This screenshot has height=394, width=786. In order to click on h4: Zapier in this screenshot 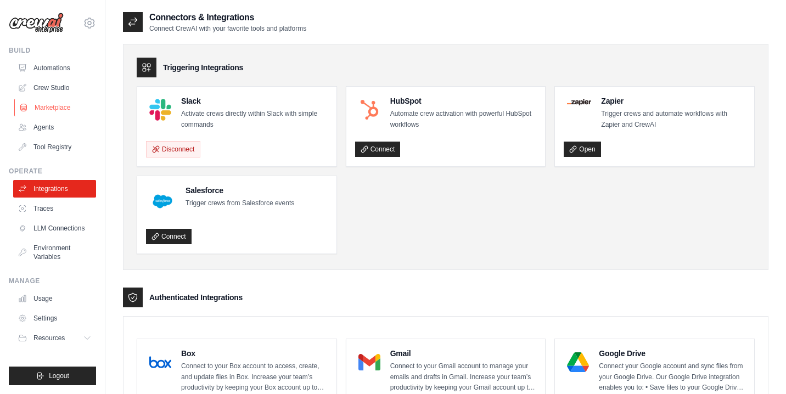, I will do `click(673, 101)`.